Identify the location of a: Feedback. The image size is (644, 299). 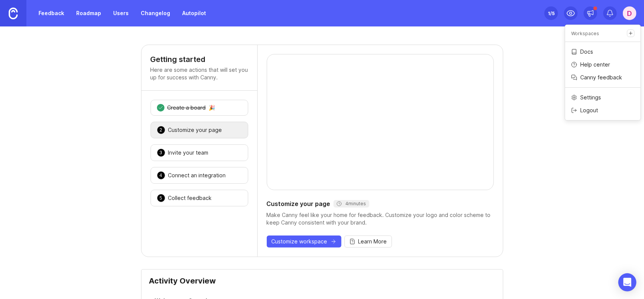
(52, 13).